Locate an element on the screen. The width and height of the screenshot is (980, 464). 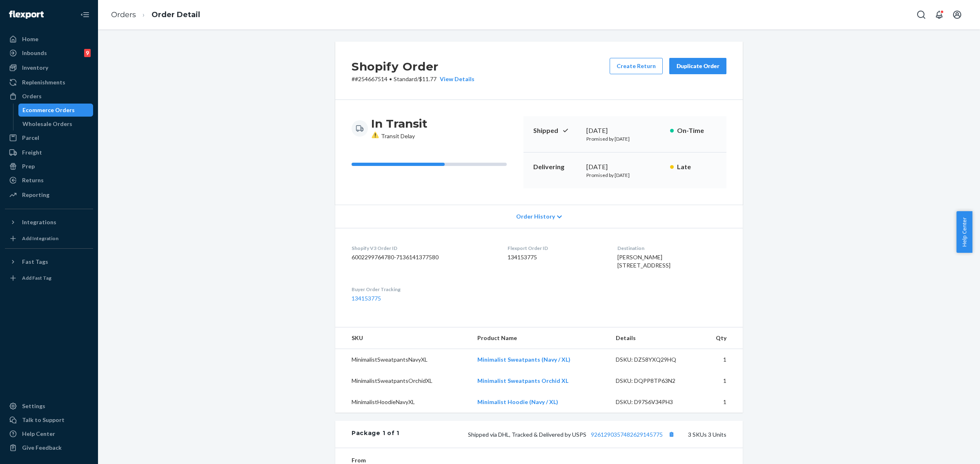
div: DSKU: D97S6V34PH3 is located at coordinates (654, 402).